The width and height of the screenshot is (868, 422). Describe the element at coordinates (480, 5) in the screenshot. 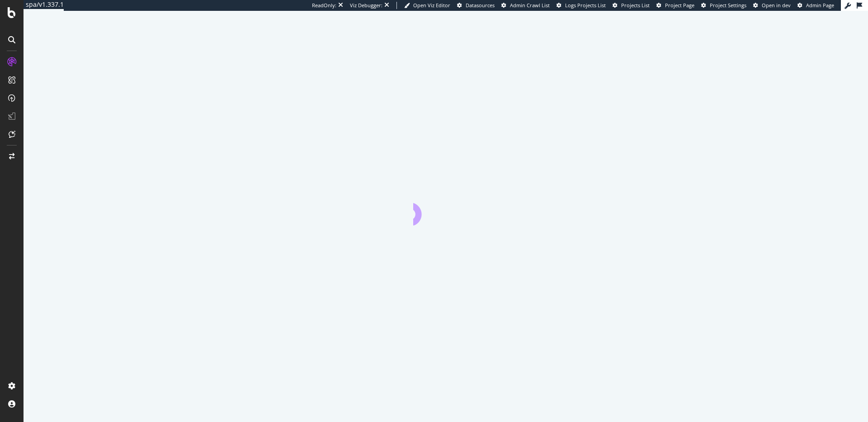

I see `span: Datasources` at that location.